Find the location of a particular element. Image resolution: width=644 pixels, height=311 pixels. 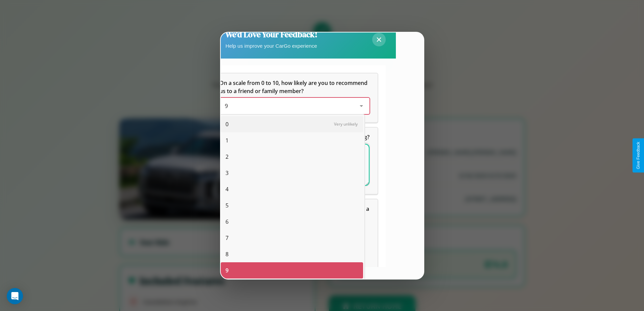

span: Which of the following features do you value the most in a vehicle? is located at coordinates (295, 213).